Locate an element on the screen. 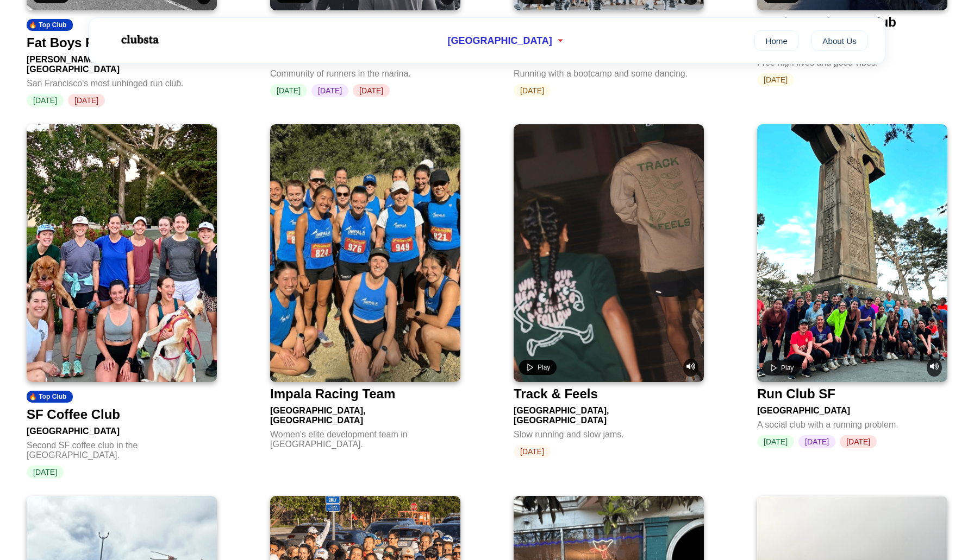 The image size is (974, 560). a: Home is located at coordinates (776, 40).